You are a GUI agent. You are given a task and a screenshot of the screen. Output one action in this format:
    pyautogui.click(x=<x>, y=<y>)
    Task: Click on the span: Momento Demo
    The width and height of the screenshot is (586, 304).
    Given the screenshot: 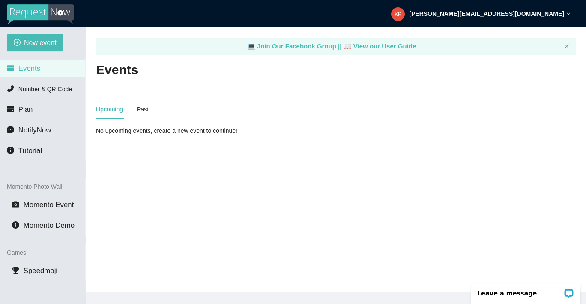 What is the action you would take?
    pyautogui.click(x=49, y=225)
    